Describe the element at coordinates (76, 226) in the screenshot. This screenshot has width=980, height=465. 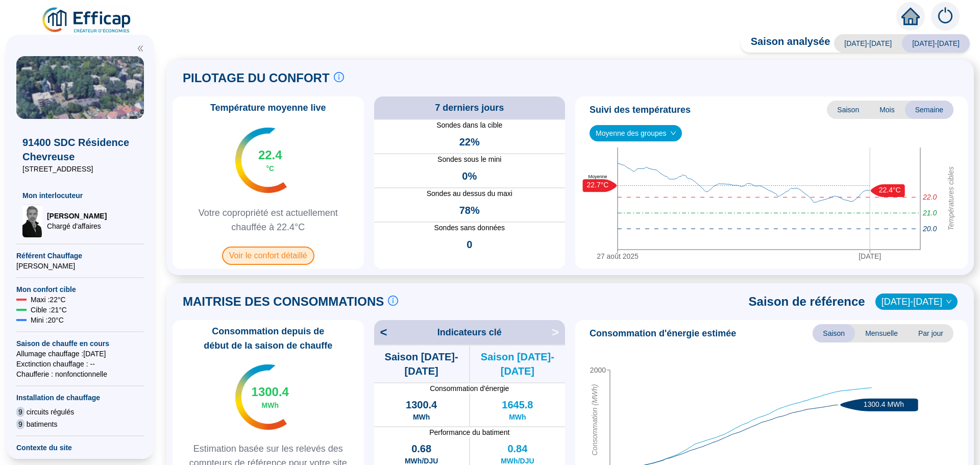
I see `span: Chargé d'affaires` at that location.